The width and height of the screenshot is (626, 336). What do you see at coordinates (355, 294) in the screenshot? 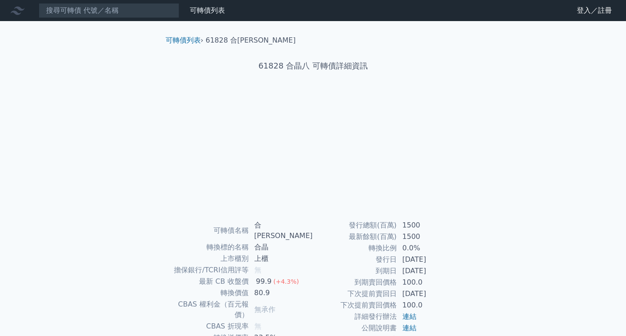
I see `td: 下次提前賣回日` at bounding box center [355, 294].